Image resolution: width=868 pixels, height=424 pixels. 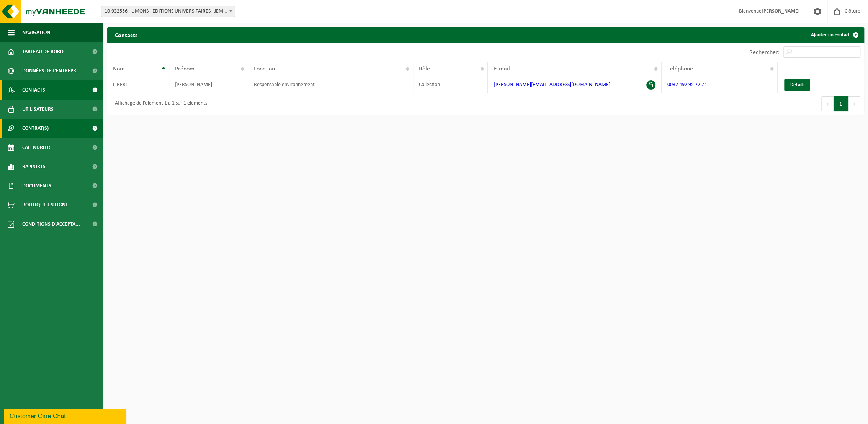 I want to click on span: Rôle, so click(x=424, y=69).